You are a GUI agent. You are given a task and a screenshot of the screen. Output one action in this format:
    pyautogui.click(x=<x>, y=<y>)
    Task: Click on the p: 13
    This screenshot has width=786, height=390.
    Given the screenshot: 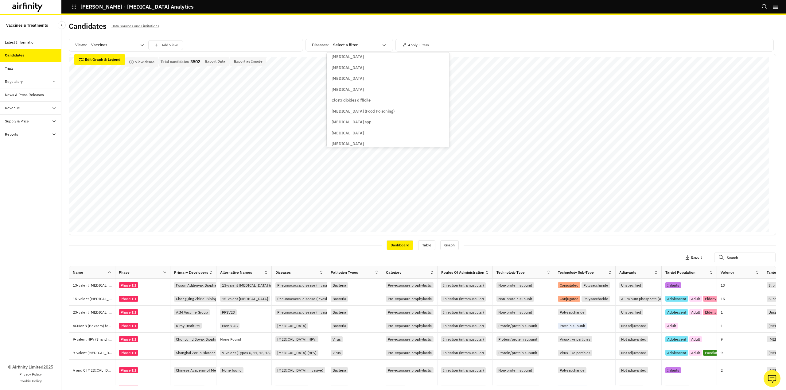 What is the action you would take?
    pyautogui.click(x=741, y=285)
    